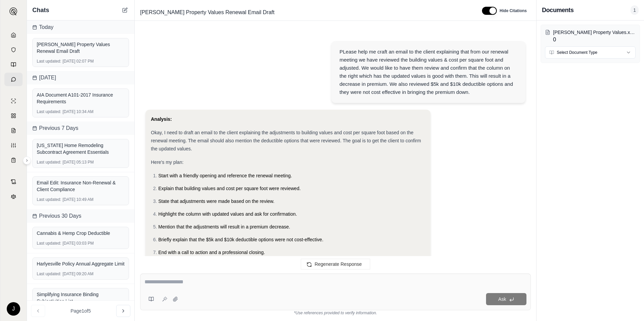  What do you see at coordinates (80, 98) in the screenshot?
I see `div: AIA Document A101-2017 Insurance Requirements` at bounding box center [80, 98].